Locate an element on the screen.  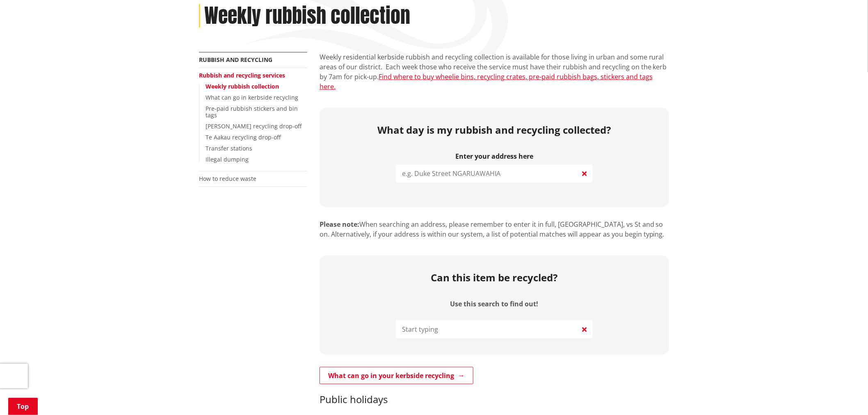
a: Rubbish and recycling services is located at coordinates (242, 75).